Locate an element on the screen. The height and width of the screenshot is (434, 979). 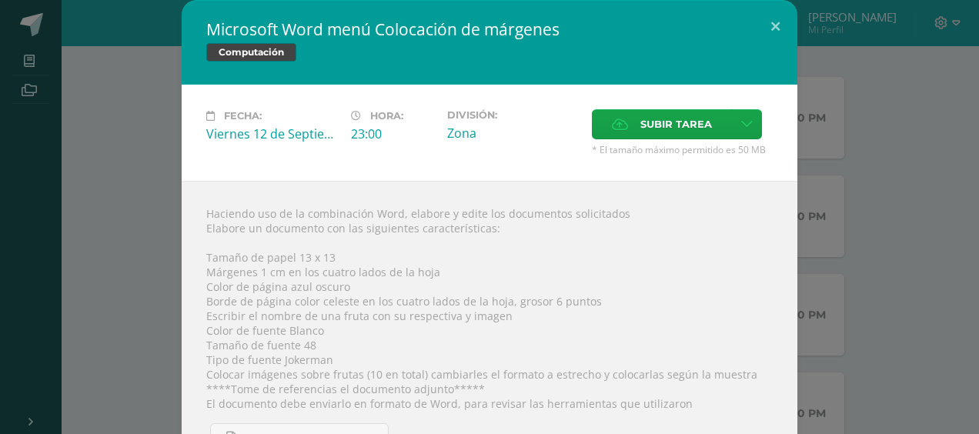
span: Computación is located at coordinates (251, 52).